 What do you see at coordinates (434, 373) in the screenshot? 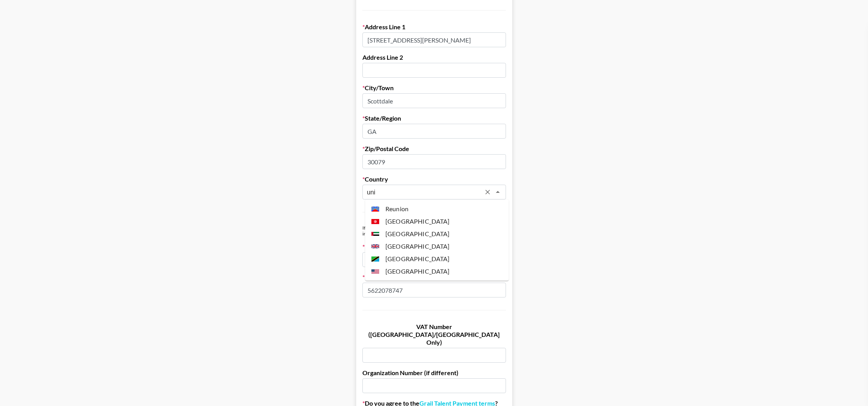
I see `label: Organization Number (if different)` at bounding box center [434, 373].